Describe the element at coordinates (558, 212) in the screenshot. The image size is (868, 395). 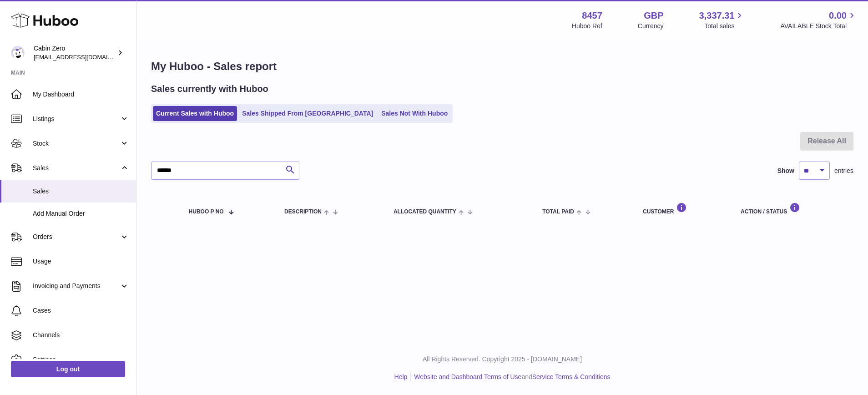
I see `span: Total paid` at that location.